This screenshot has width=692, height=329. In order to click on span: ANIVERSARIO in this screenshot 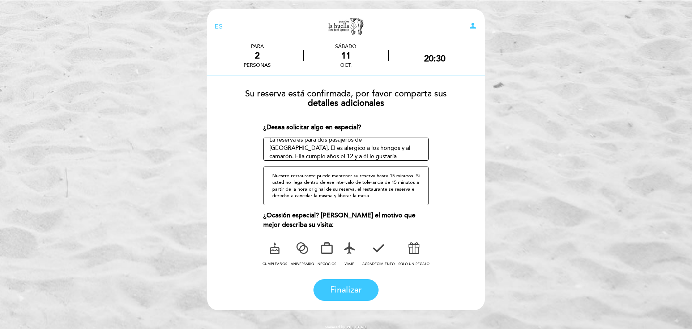, I will do `click(302, 264)`.